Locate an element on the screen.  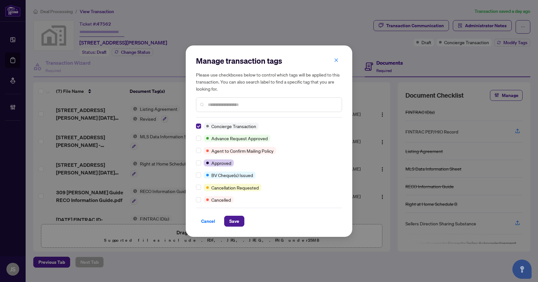
span: Agent to Confirm Mailing Policy is located at coordinates (242, 151).